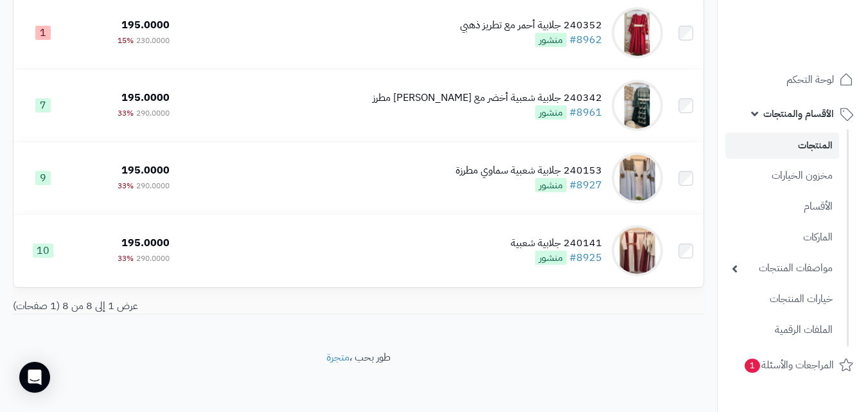  What do you see at coordinates (180, 305) in the screenshot?
I see `div: عرض 1 إلى 8 من 8 (1 صفحات)` at bounding box center [180, 305].